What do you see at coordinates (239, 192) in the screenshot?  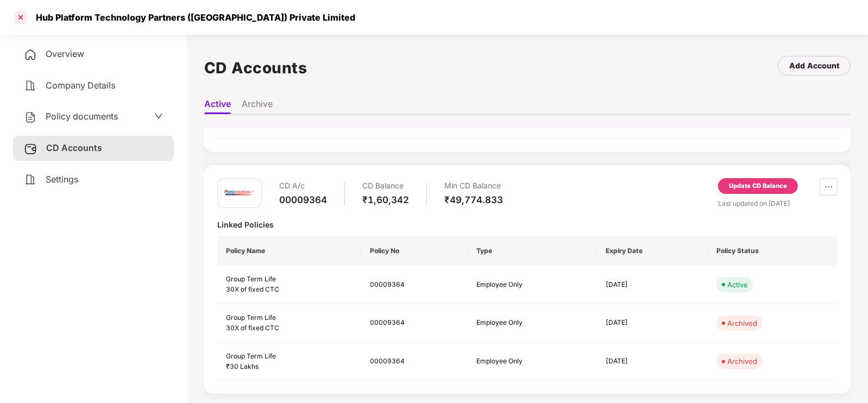 I see `img: iciciprud.png` at bounding box center [239, 192].